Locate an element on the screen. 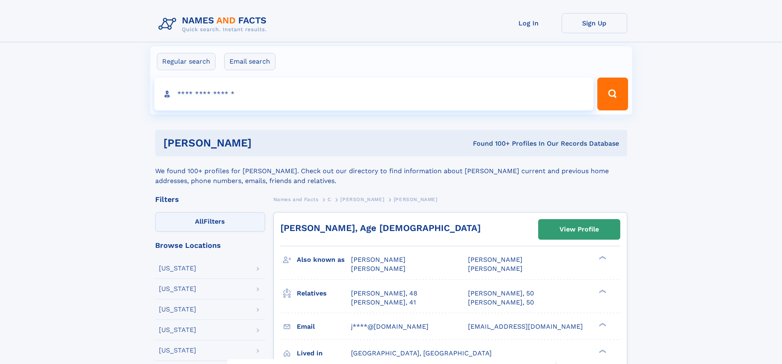 Image resolution: width=782 pixels, height=364 pixels. a: View Profile is located at coordinates (579, 229).